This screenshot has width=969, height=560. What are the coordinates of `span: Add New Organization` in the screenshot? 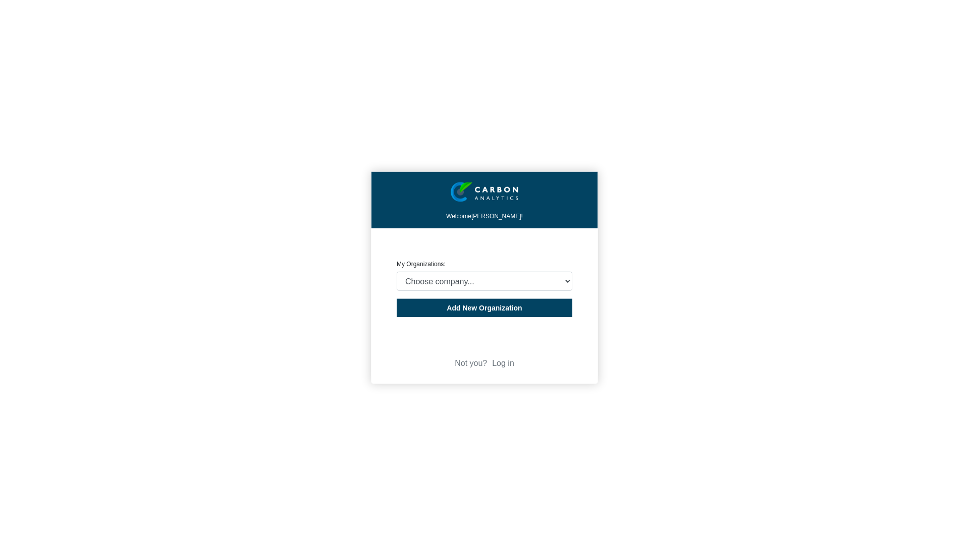 It's located at (484, 308).